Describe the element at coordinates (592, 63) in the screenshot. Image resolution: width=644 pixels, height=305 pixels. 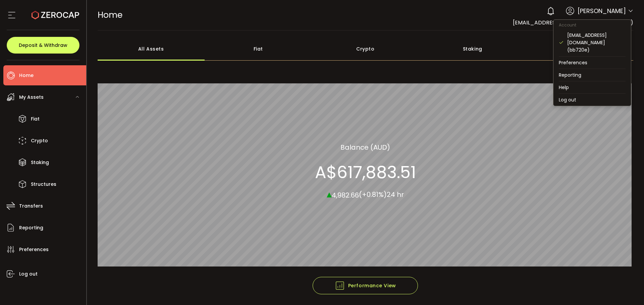
I see `li: Preferences` at that location.